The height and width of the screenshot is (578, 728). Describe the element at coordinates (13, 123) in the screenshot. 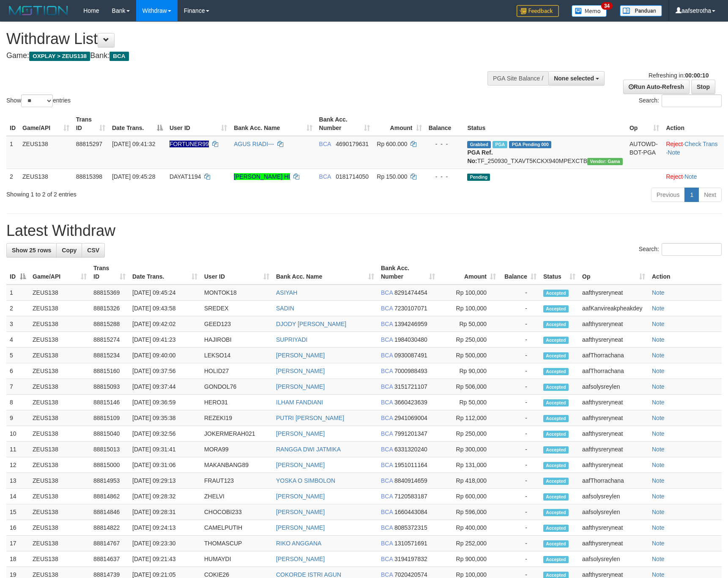

I see `th: ID` at that location.